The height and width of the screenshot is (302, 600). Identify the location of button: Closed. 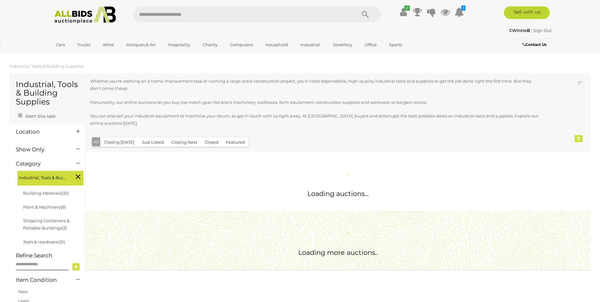
(212, 142).